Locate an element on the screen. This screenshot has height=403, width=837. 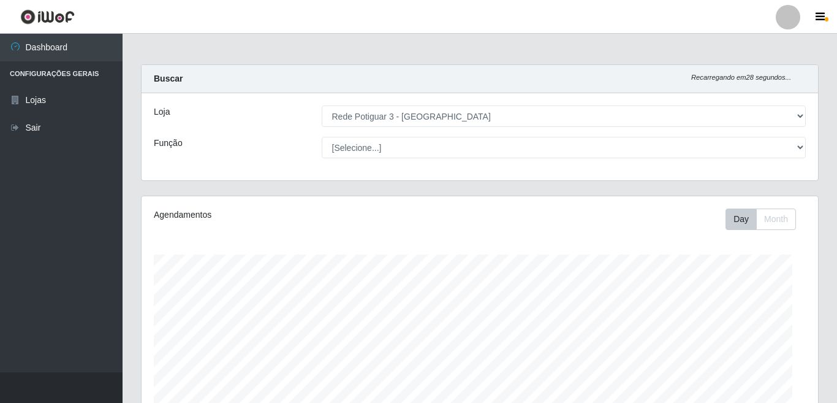
label: Loja is located at coordinates (162, 112).